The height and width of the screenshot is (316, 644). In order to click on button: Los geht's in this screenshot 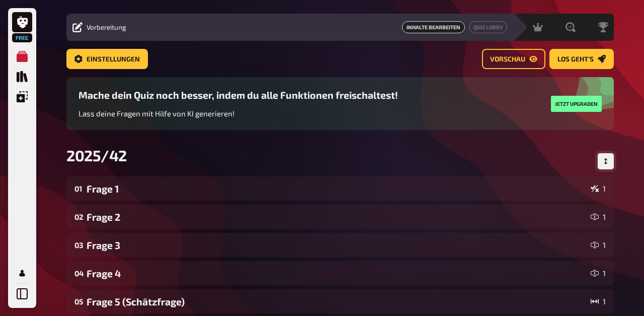, I will do `click(582, 59)`.